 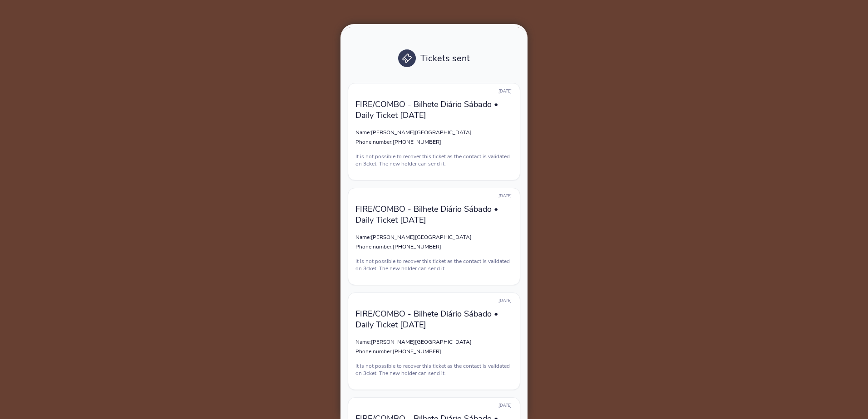 I want to click on span: Tickets sent, so click(x=445, y=58).